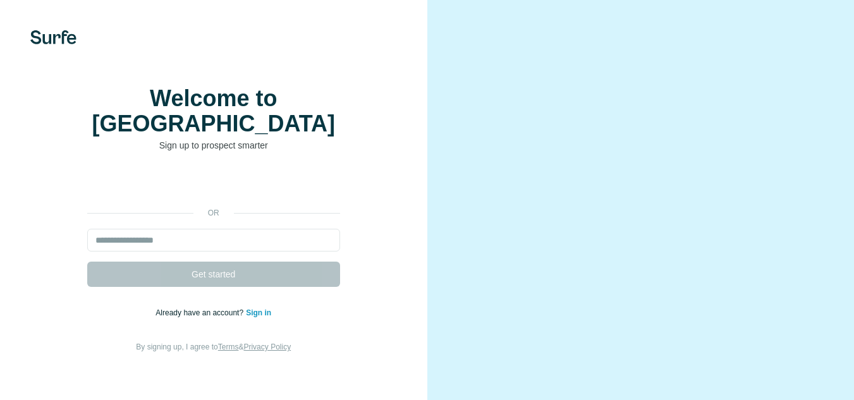 The height and width of the screenshot is (400, 854). Describe the element at coordinates (214, 213) in the screenshot. I see `p: or` at that location.